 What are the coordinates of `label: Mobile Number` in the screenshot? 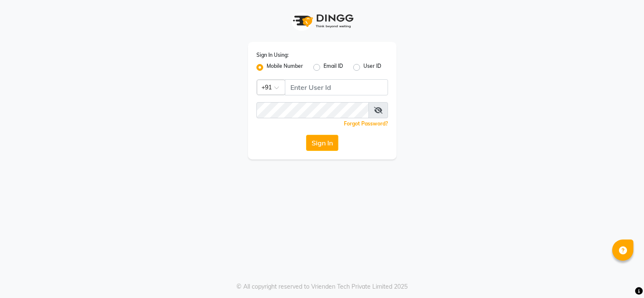 It's located at (285, 68).